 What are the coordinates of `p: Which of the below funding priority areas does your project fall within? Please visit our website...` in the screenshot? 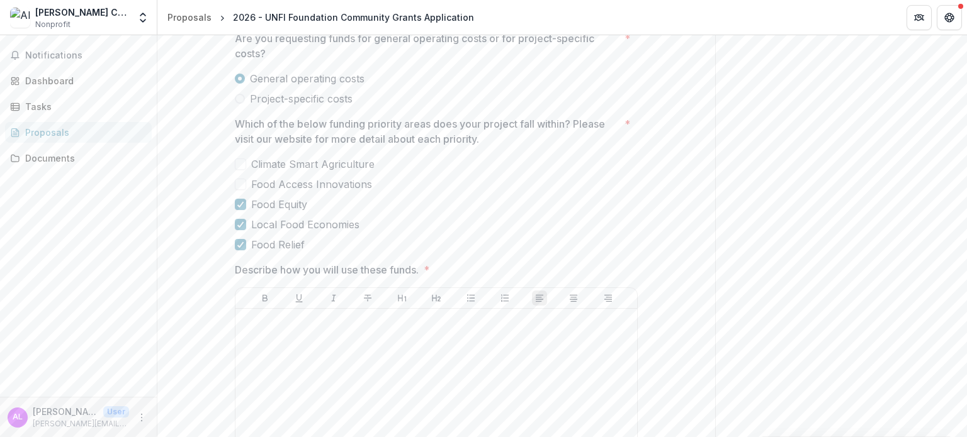 It's located at (427, 132).